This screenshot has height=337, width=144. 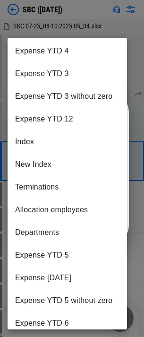 What do you see at coordinates (67, 233) in the screenshot?
I see `li: Departments` at bounding box center [67, 233].